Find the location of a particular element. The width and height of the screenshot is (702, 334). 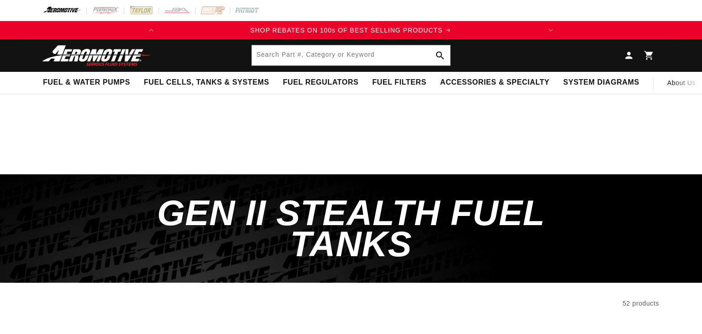

input: Search Part #, Category or Keyword is located at coordinates (351, 55).